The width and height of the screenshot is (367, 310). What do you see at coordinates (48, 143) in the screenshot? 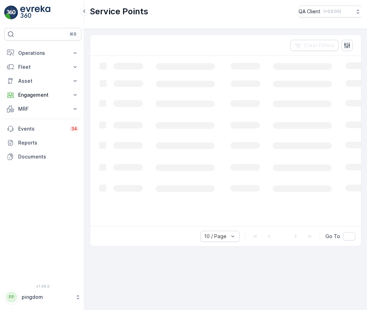
I see `p: Reports` at bounding box center [48, 143].